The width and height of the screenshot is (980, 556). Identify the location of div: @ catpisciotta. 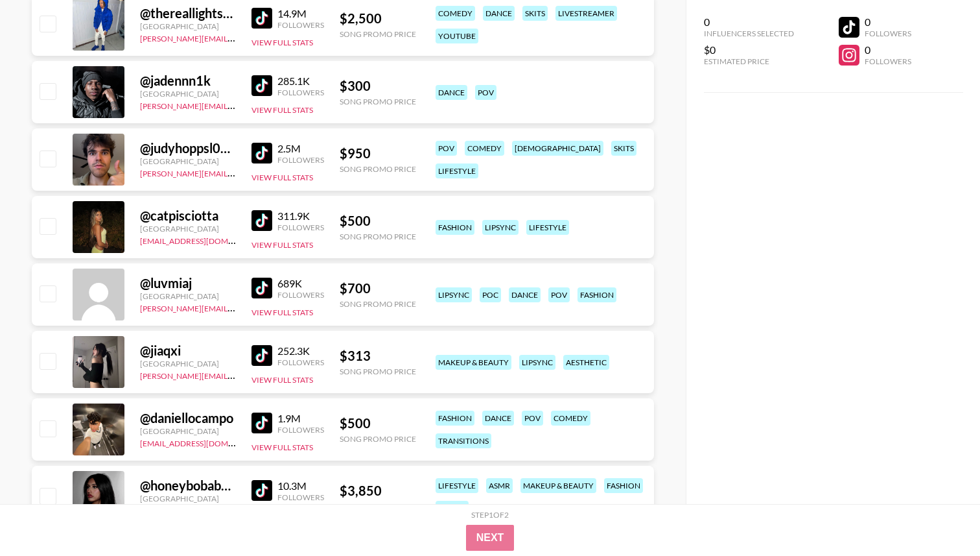
(188, 216).